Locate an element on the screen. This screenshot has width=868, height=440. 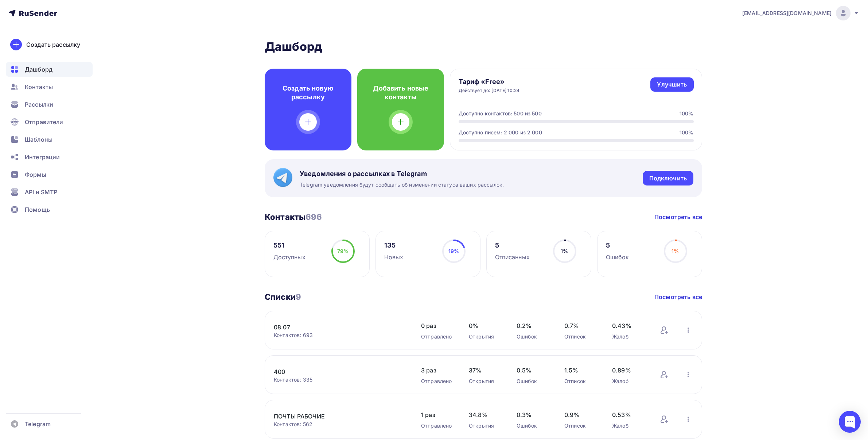
a: 400 is located at coordinates (336, 372).